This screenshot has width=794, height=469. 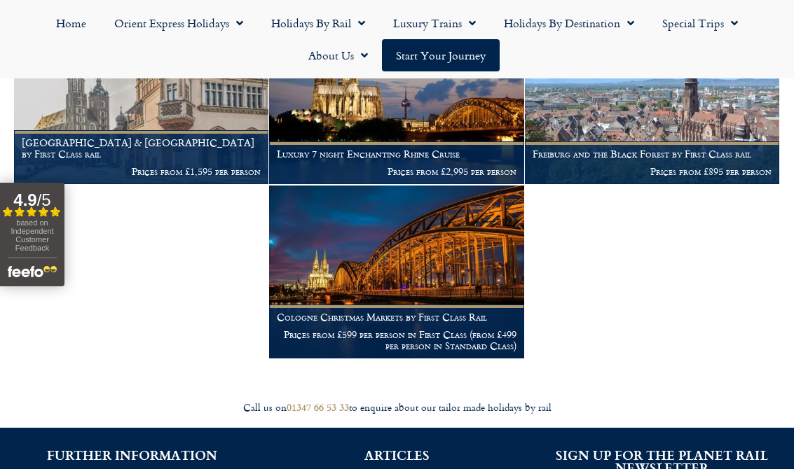 I want to click on p: Prices from £1,595 per person, so click(x=141, y=172).